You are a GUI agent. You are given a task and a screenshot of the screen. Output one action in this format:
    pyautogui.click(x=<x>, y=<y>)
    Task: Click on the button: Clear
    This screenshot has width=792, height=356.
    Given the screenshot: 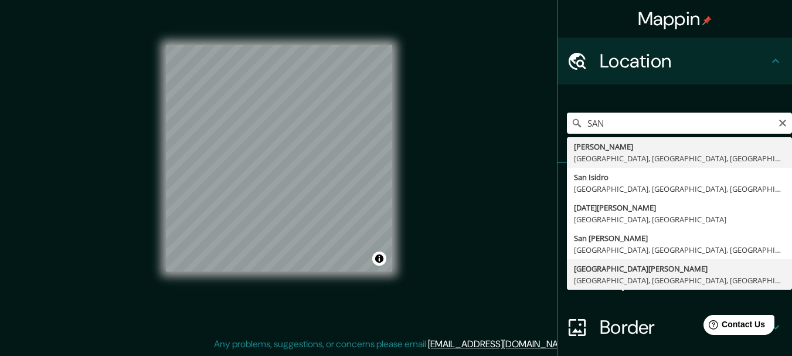 What is the action you would take?
    pyautogui.click(x=783, y=122)
    